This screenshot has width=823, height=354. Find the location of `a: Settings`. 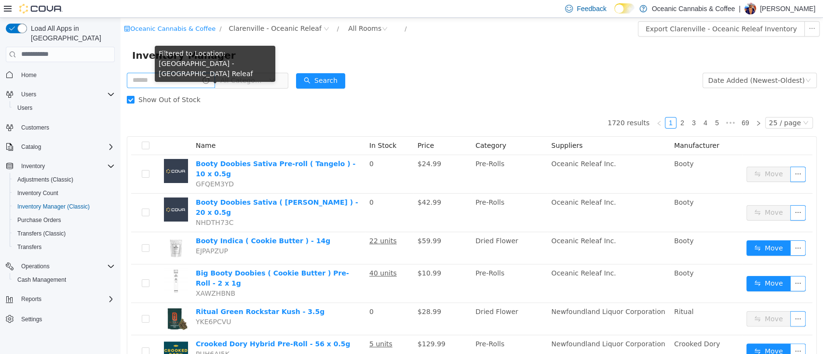

a: Settings is located at coordinates (31, 319).